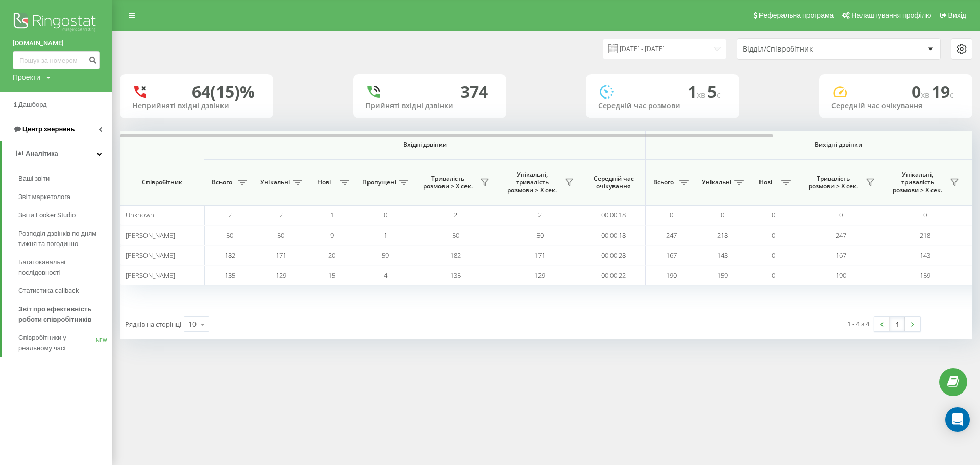  I want to click on div: Відділ/Співробітник, so click(803, 49).